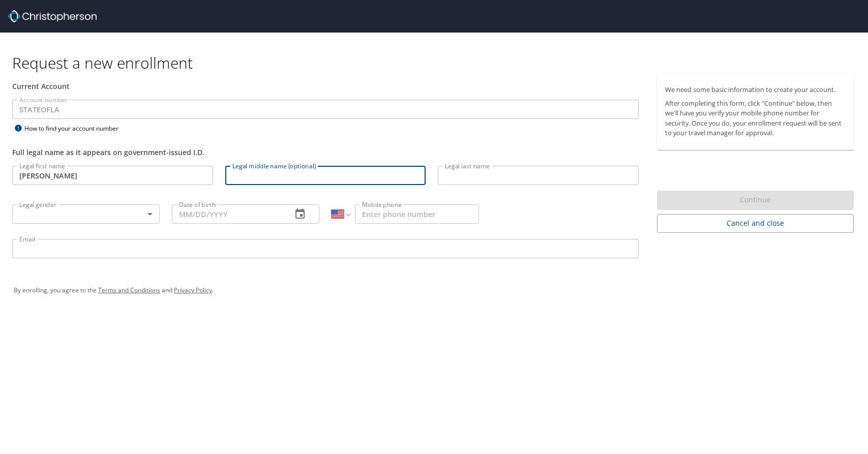 This screenshot has width=868, height=454. Describe the element at coordinates (434, 290) in the screenshot. I see `div: By enrolling, you agree to the and .` at that location.